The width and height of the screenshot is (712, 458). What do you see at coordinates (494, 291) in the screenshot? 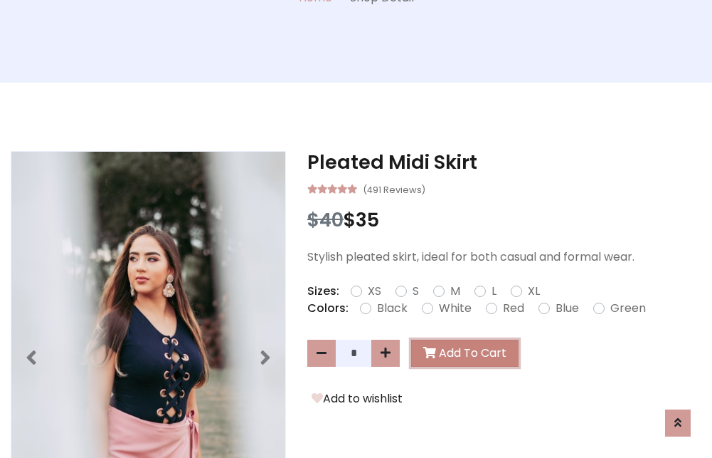
I see `label: L` at bounding box center [494, 291].